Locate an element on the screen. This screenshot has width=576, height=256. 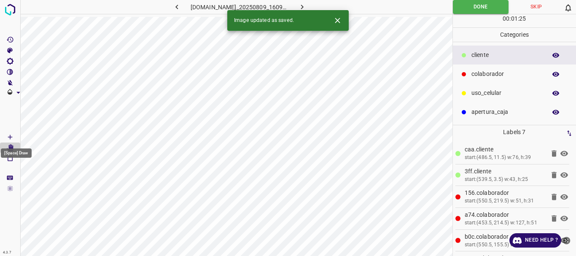
div: start:(453.5, 214.5) w:127, h:51 is located at coordinates (505, 223).